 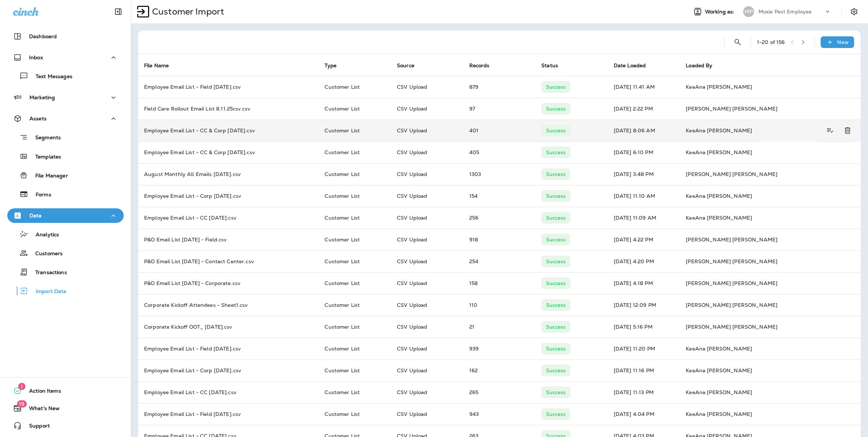 What do you see at coordinates (22, 386) in the screenshot?
I see `span: 1` at bounding box center [22, 386].